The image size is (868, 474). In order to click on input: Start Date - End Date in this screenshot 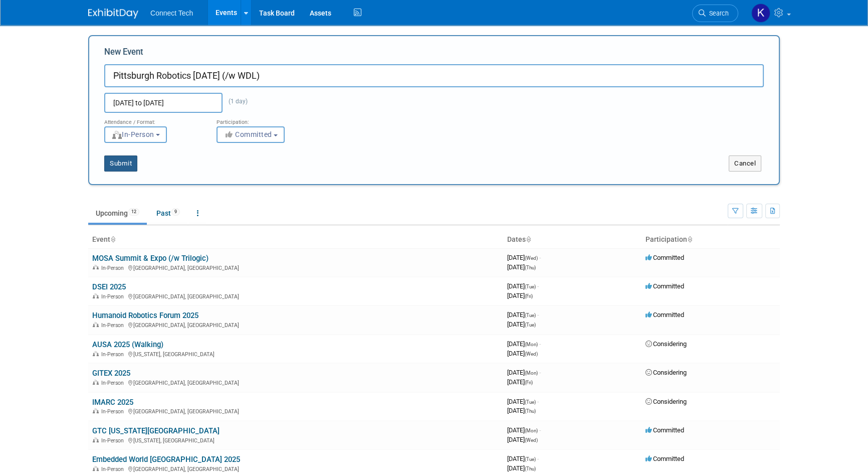, I will do `click(163, 103)`.